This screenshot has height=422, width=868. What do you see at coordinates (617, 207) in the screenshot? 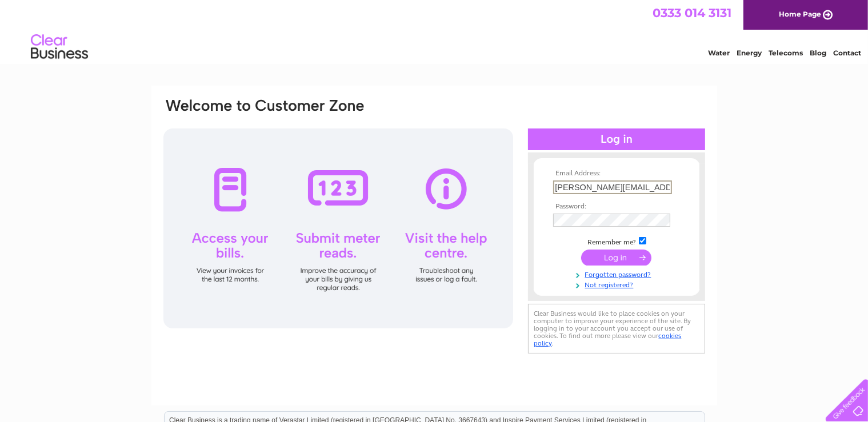
I see `th: Password:` at bounding box center [617, 207].